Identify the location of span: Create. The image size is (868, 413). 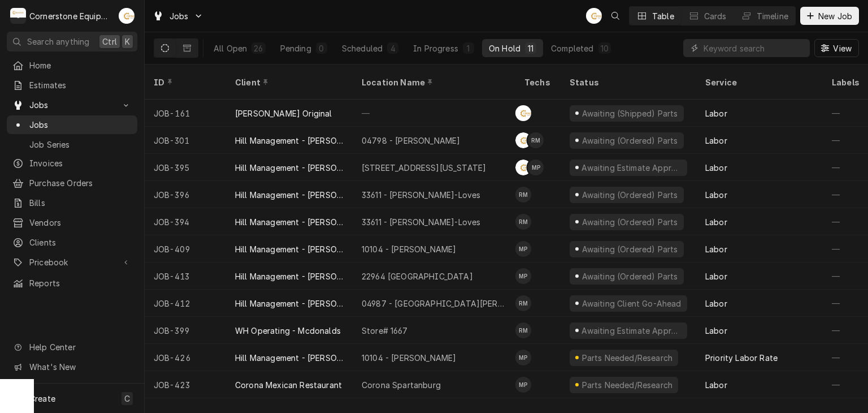
(43, 399).